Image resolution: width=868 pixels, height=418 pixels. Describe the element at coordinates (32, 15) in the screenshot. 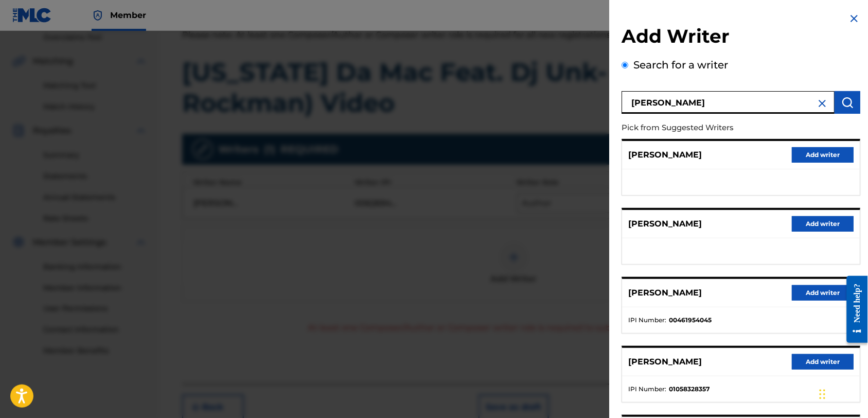

I see `img: MLC Logo` at that location.